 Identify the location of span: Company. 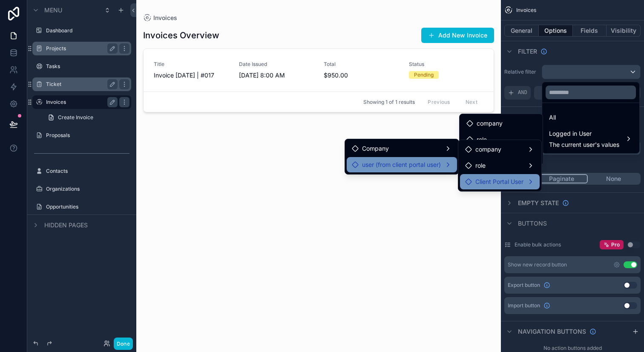
(375, 149).